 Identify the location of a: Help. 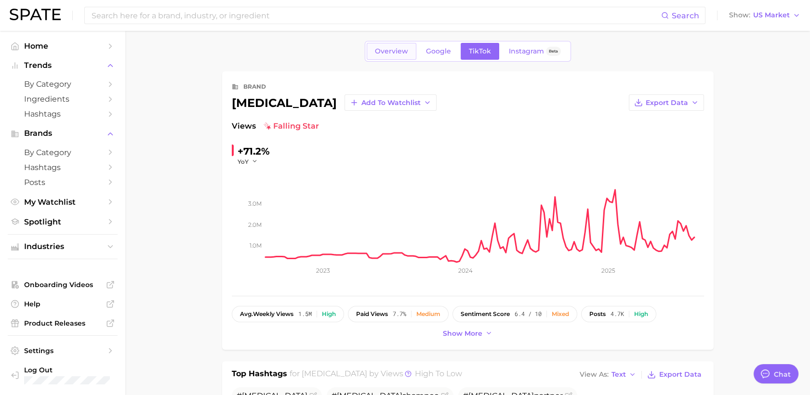
(63, 304).